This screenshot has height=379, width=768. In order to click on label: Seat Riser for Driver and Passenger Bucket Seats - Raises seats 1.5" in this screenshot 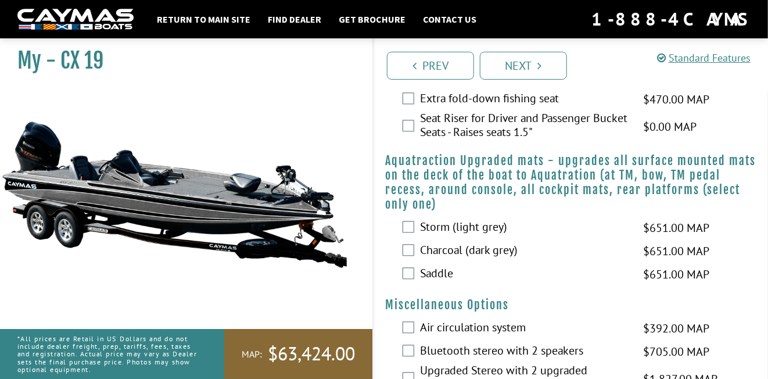, I will do `click(524, 126)`.